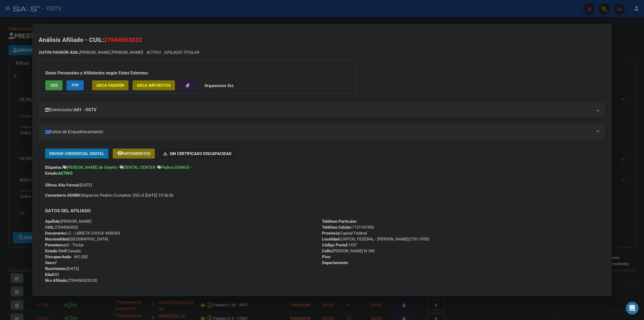  I want to click on span: Capital Federal, so click(345, 233).